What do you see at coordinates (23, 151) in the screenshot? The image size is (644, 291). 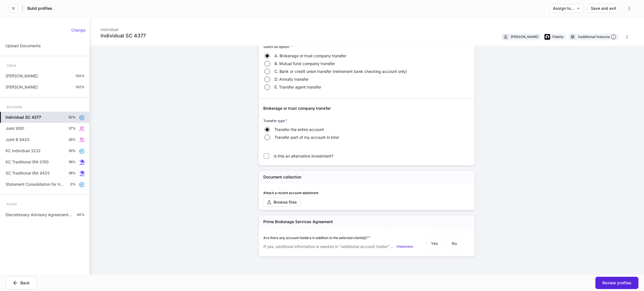 I see `p: KC Individual 3232` at bounding box center [23, 151].